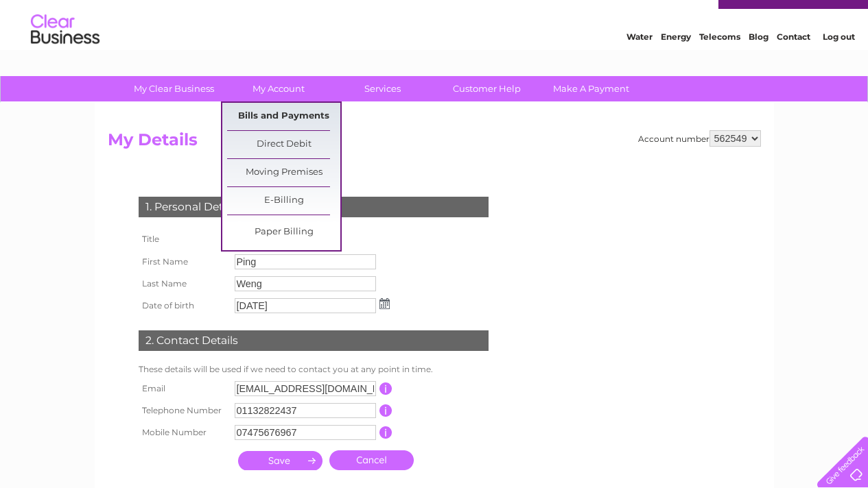  I want to click on a: Cancel, so click(371, 460).